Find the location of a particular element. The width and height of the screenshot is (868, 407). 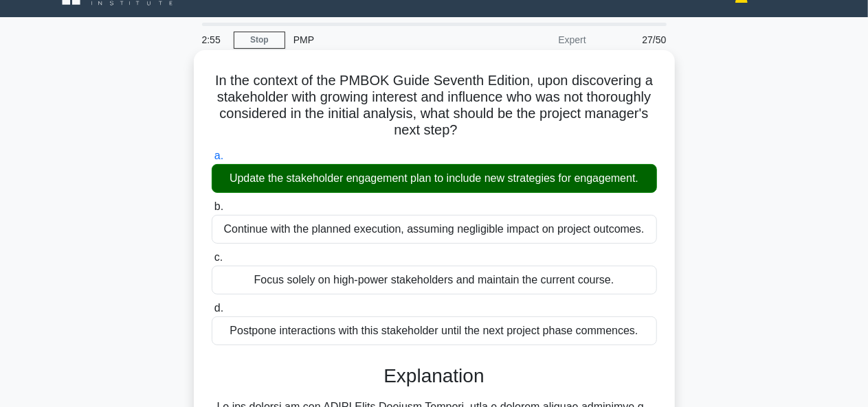

div: Expert is located at coordinates (534, 39).